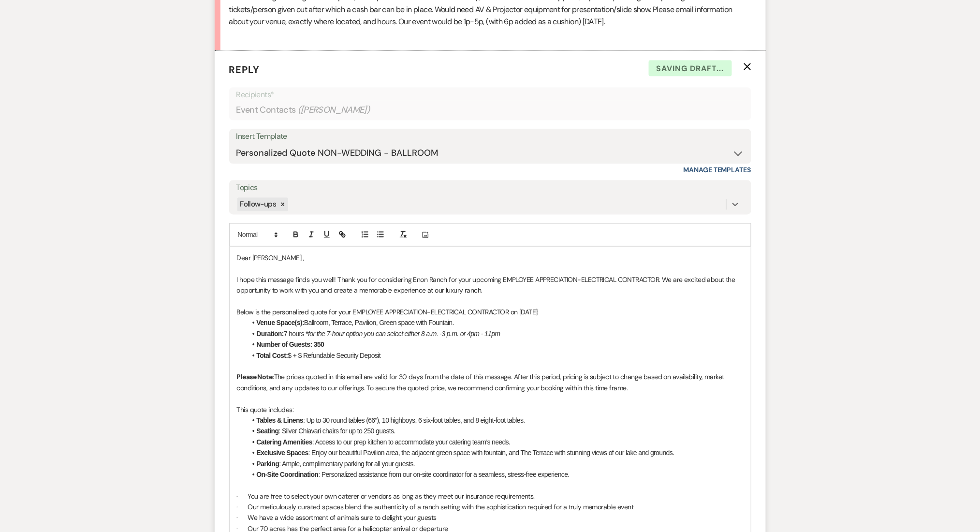  What do you see at coordinates (690, 68) in the screenshot?
I see `span: Saving draft...` at bounding box center [690, 68].